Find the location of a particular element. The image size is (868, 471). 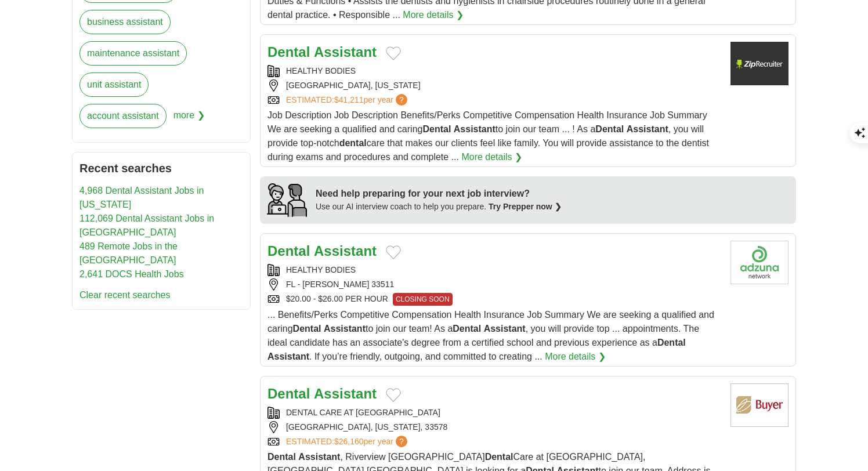

a: Clear recent searches is located at coordinates (125, 295).